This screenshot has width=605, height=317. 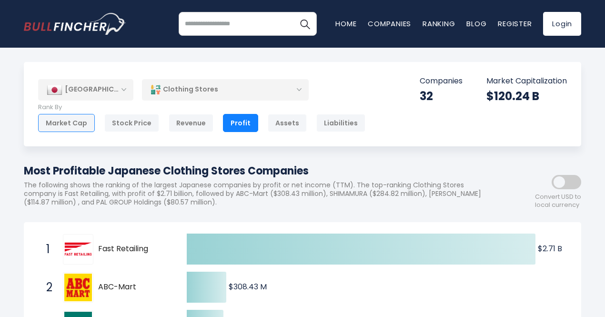 I want to click on p: Companies, so click(x=441, y=81).